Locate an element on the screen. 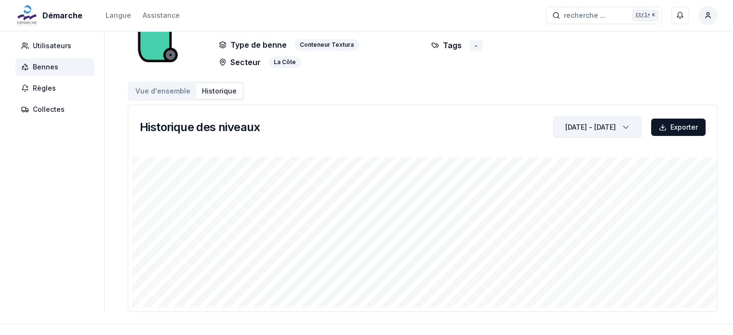 The height and width of the screenshot is (335, 733). a: Bennes is located at coordinates (57, 67).